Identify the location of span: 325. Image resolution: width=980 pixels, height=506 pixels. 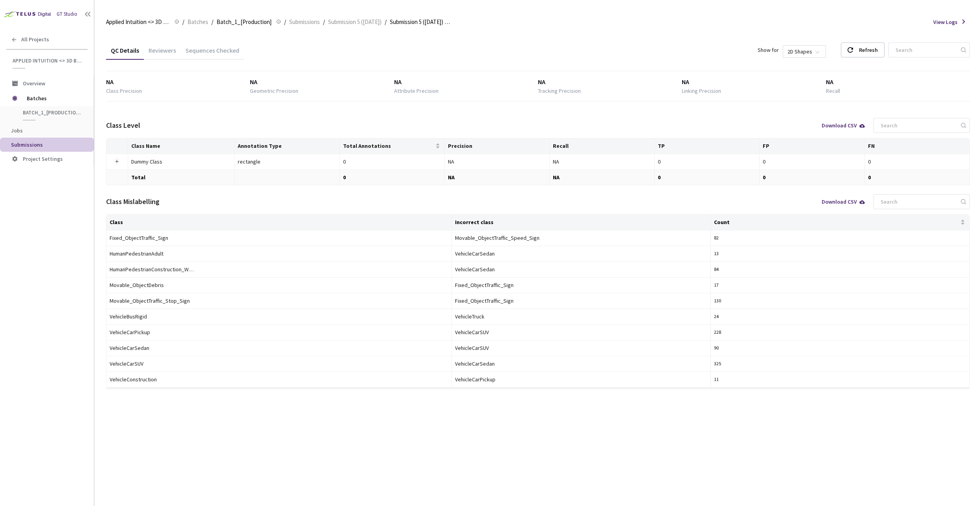
(720, 364).